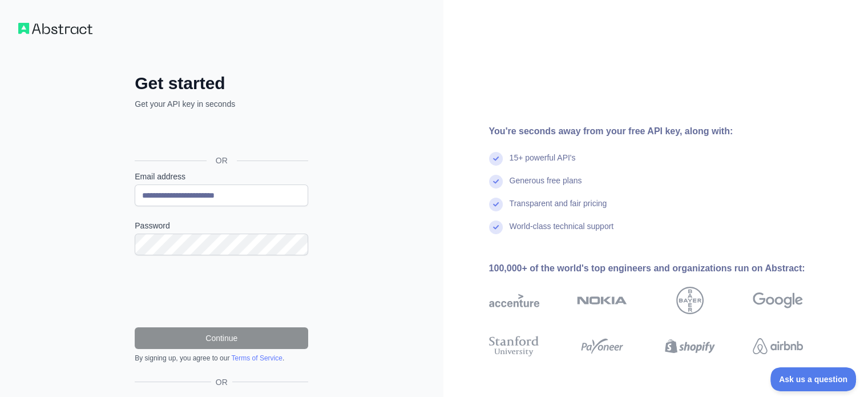 This screenshot has width=868, height=397. Describe the element at coordinates (664, 131) in the screenshot. I see `div: You're seconds away from your free API key, along with:` at that location.